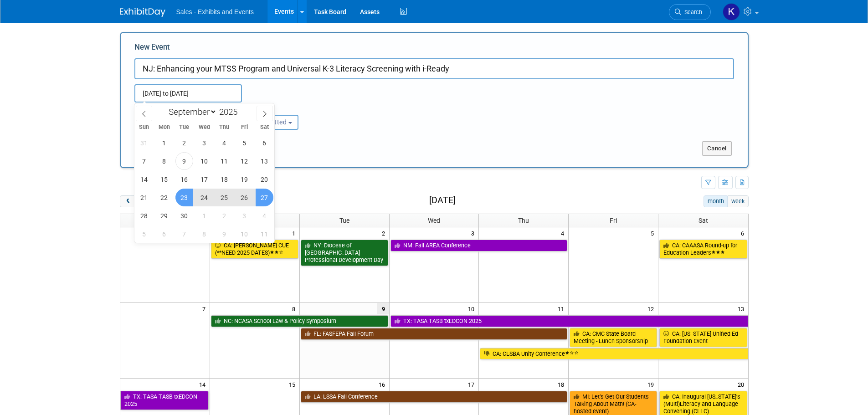  What do you see at coordinates (184, 233) in the screenshot?
I see `span: October 7, 2025` at bounding box center [184, 233].